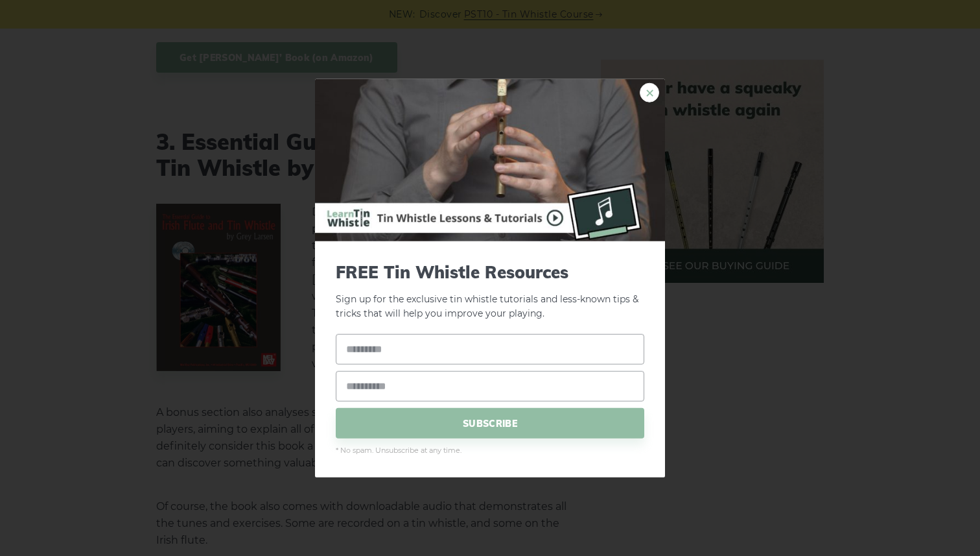 Image resolution: width=980 pixels, height=556 pixels. I want to click on span: SUBSCRIBE, so click(490, 423).